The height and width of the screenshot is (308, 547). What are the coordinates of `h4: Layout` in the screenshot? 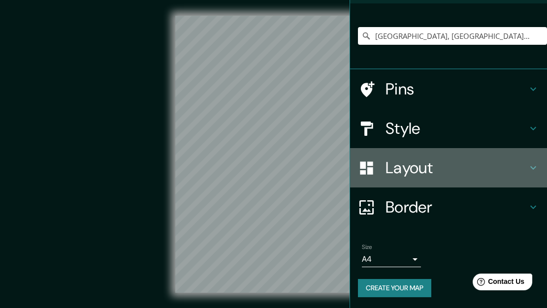 It's located at (457, 168).